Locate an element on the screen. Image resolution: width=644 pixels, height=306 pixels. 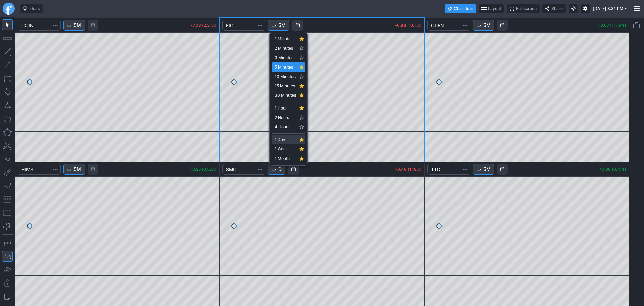
span: 2 Hours is located at coordinates (286, 117).